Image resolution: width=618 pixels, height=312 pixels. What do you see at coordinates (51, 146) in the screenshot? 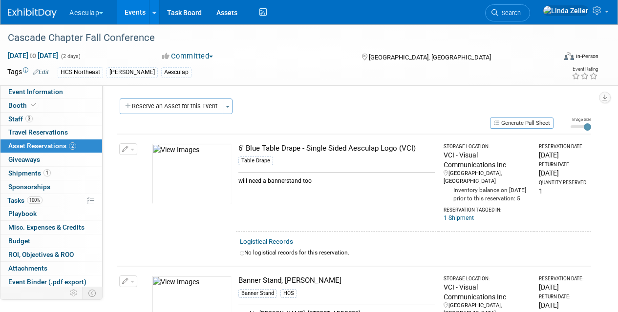
I see `a: Asset Reservations2` at bounding box center [51, 146].